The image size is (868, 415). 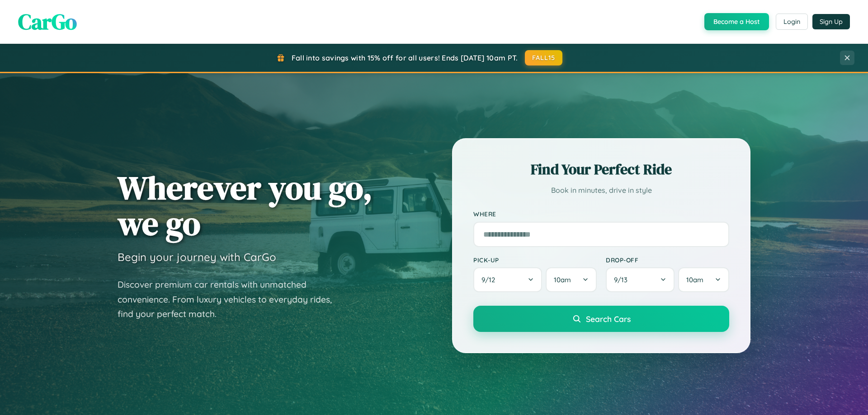 I want to click on label: Drop-off, so click(x=667, y=260).